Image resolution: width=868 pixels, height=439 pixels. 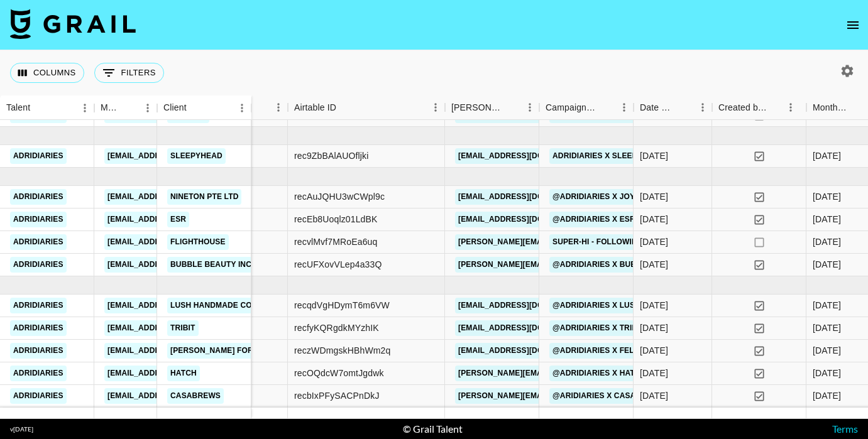 What do you see at coordinates (336, 242) in the screenshot?
I see `div: recvlMvf7MRoEa6uq` at bounding box center [336, 242].